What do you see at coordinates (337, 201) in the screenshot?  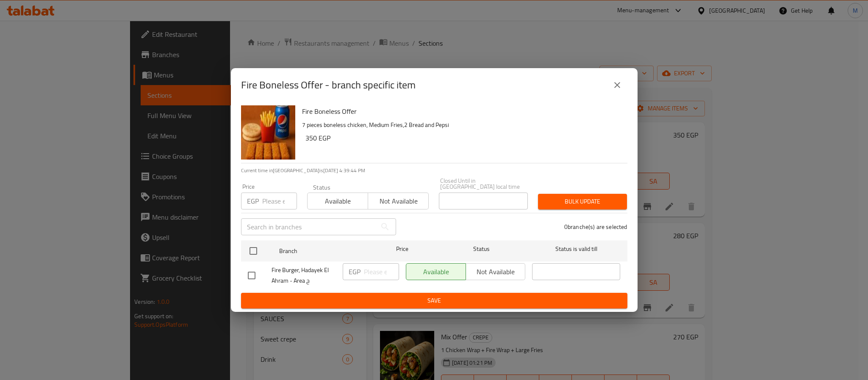 I see `button: Available` at bounding box center [337, 201].